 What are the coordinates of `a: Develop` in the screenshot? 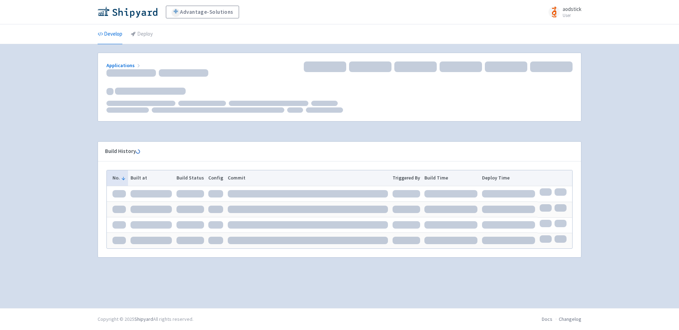 It's located at (110, 34).